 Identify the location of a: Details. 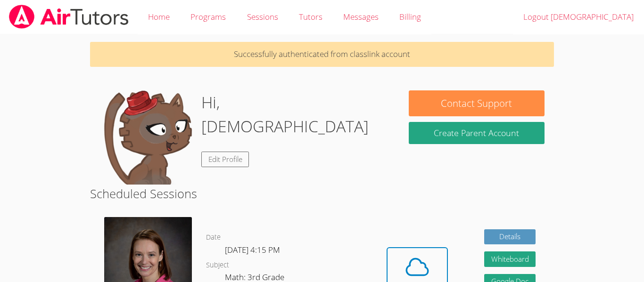
(510, 237).